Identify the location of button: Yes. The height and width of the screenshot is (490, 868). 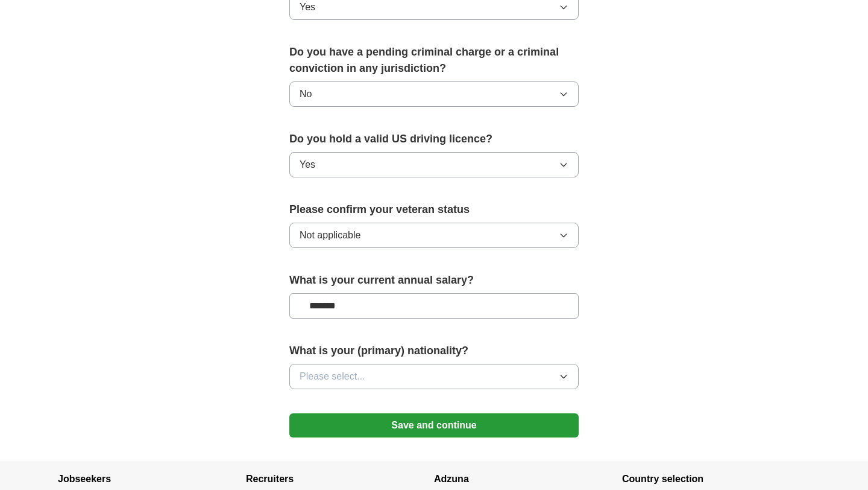
(434, 164).